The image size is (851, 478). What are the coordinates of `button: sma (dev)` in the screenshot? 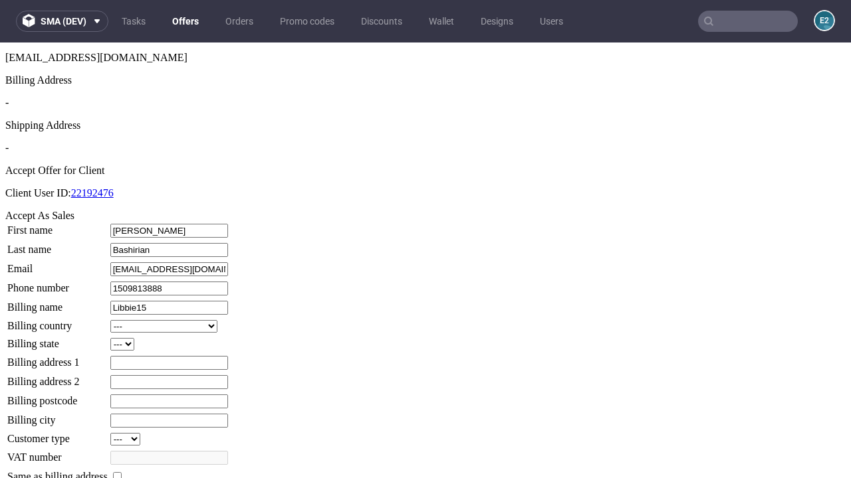 It's located at (62, 21).